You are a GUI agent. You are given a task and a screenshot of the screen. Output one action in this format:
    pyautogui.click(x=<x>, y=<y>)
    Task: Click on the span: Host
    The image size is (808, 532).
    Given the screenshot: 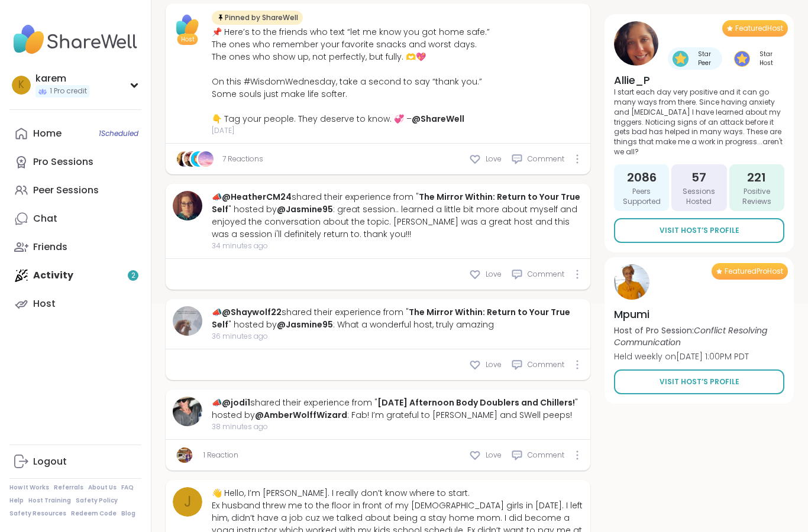 What is the action you would take?
    pyautogui.click(x=188, y=39)
    